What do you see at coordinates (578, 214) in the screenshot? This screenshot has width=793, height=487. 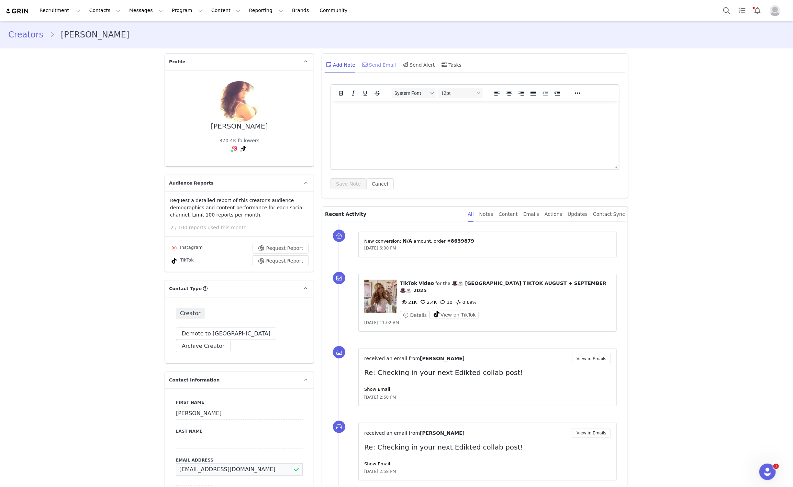 I see `div: Updates` at bounding box center [578, 214].